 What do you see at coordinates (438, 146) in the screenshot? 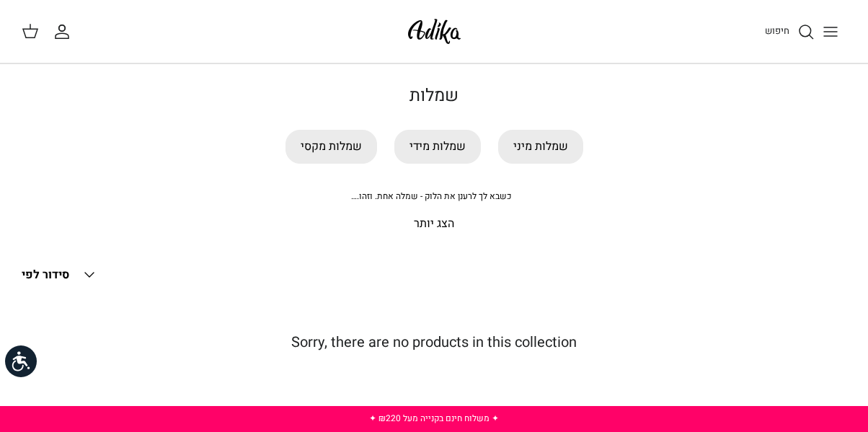
I see `a: שמלות מידי` at bounding box center [438, 146].